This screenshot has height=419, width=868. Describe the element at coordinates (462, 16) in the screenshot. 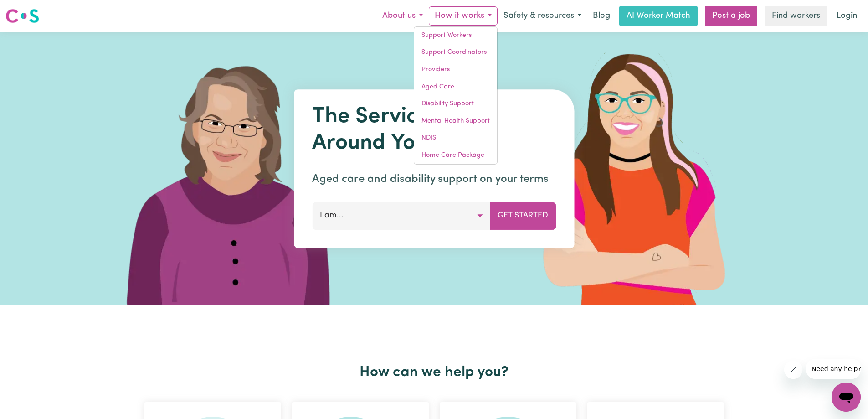

I see `button: How it works` at that location.